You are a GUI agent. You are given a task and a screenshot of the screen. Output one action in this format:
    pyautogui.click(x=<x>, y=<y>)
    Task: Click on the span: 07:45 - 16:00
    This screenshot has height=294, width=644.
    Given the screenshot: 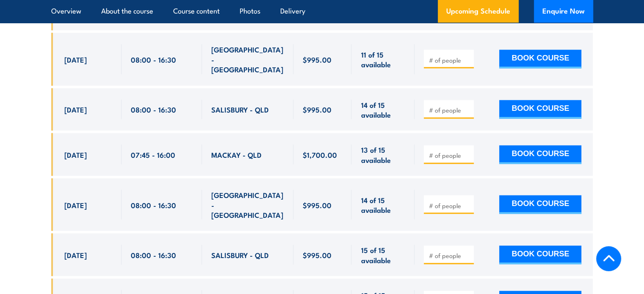 What is the action you would take?
    pyautogui.click(x=153, y=154)
    